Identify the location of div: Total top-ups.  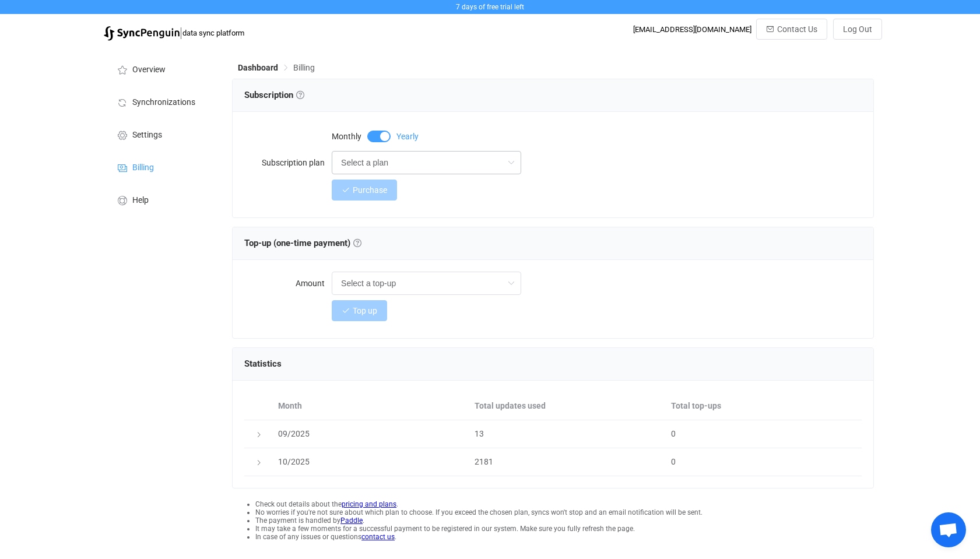
(763, 406).